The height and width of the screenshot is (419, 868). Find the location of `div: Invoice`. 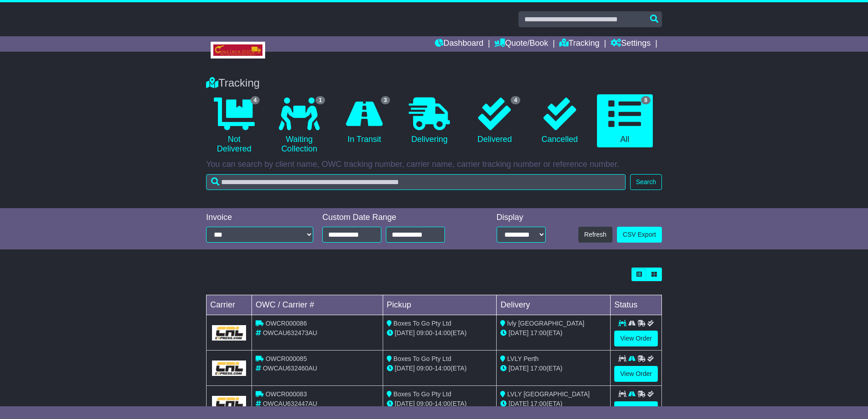

div: Invoice is located at coordinates (260, 218).